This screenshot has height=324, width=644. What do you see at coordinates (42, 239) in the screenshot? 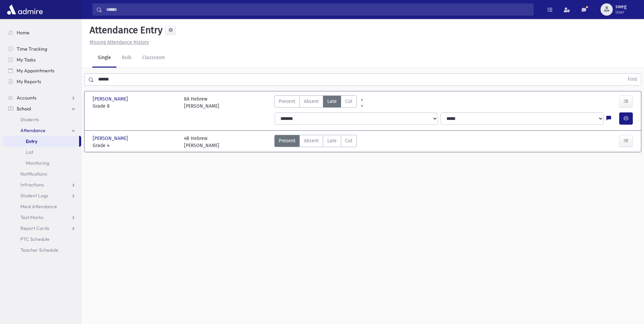
I see `a: PTC Schedule` at bounding box center [42, 239].